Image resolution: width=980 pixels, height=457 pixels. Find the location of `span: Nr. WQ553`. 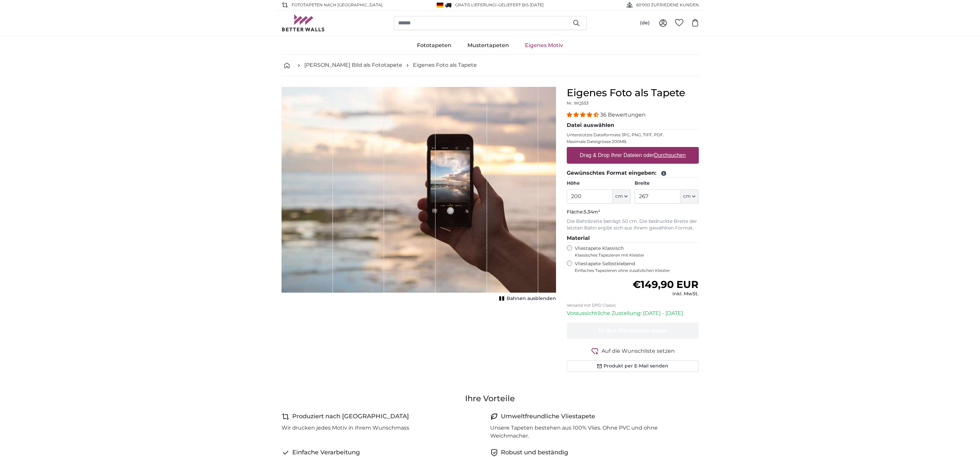

span: Nr. WQ553 is located at coordinates (577, 103).